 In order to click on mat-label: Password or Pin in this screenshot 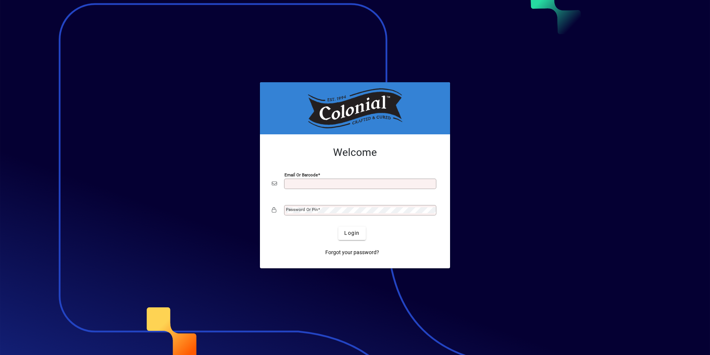, I will do `click(302, 209)`.